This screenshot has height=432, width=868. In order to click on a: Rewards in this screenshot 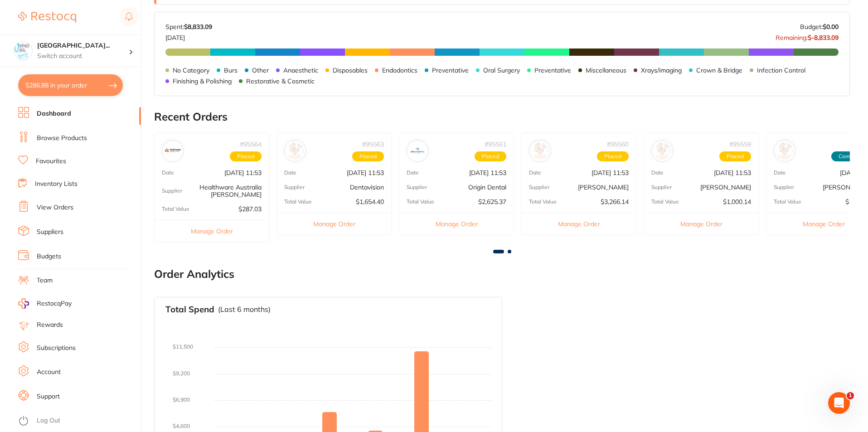, I will do `click(50, 325)`.